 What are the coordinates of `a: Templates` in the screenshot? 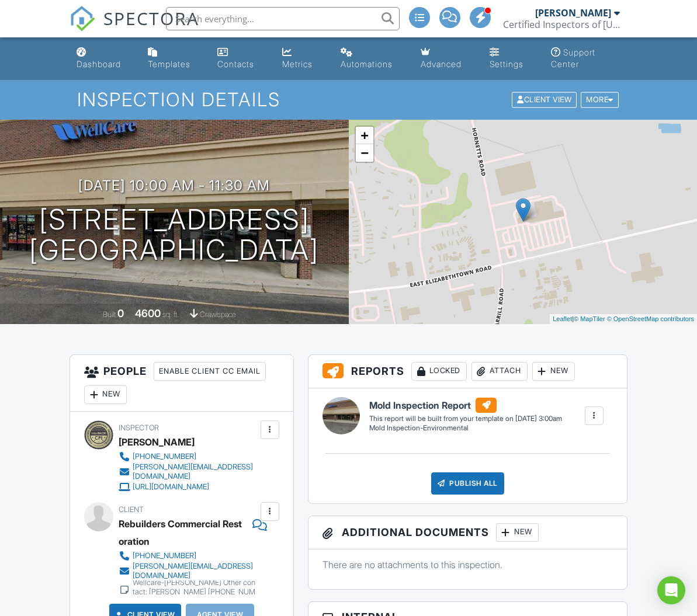 It's located at (173, 59).